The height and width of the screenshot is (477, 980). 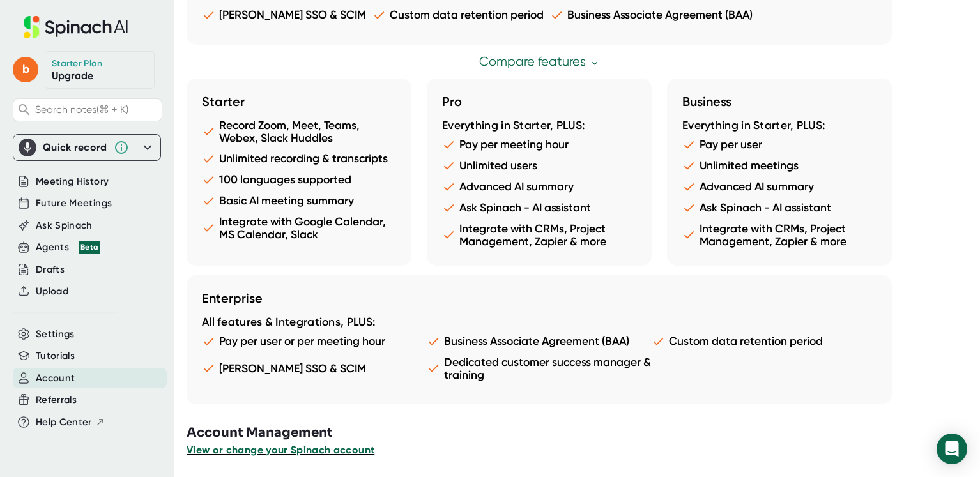 What do you see at coordinates (55, 334) in the screenshot?
I see `span: Settings` at bounding box center [55, 334].